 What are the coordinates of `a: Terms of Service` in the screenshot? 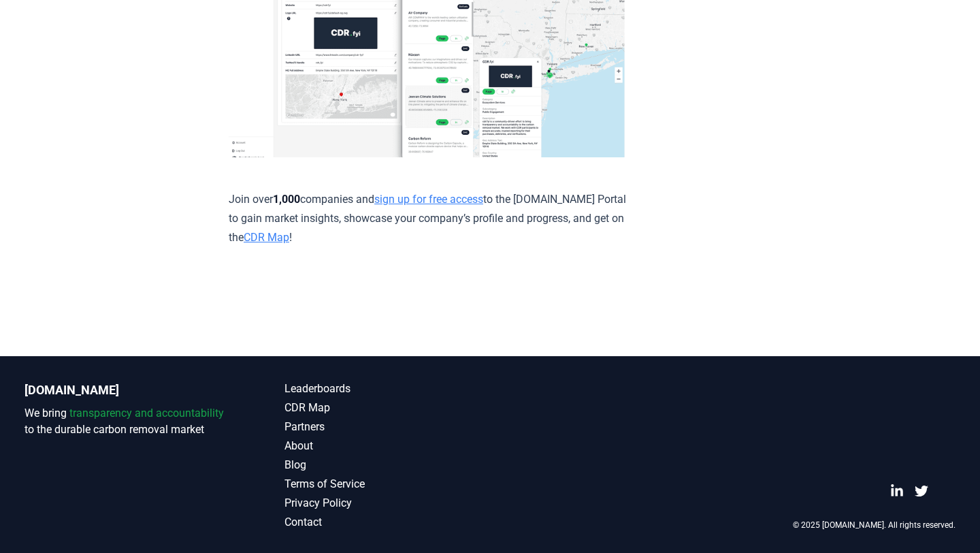 It's located at (387, 484).